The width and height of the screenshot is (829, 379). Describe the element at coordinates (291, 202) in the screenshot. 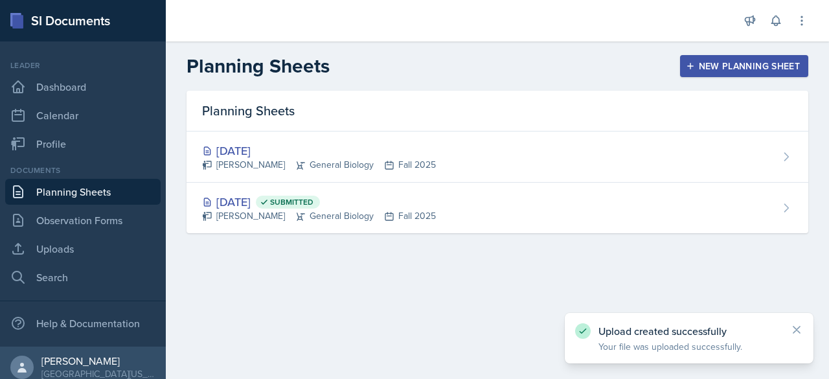

I see `span: Submitted` at that location.